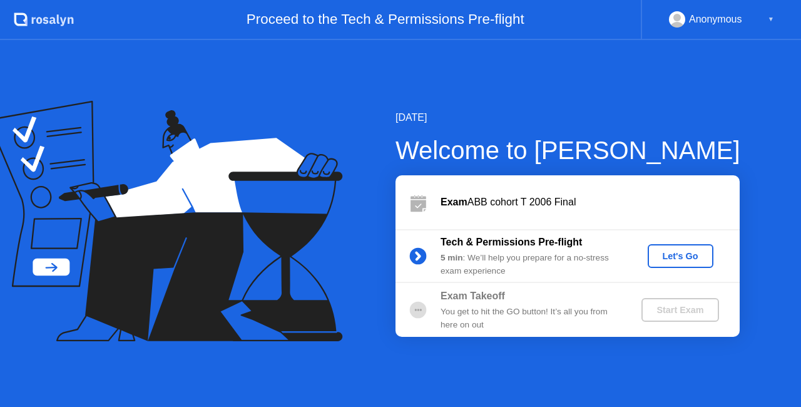  Describe the element at coordinates (680, 256) in the screenshot. I see `button: Let's Go` at that location.